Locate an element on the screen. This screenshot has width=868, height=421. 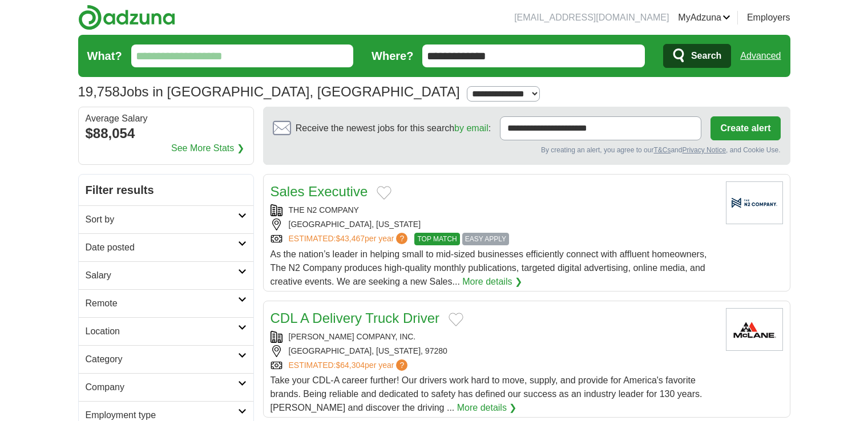
span: Take your CDL-A career further! Our drivers work hard to move, supply, and provide for America's ... is located at coordinates (486, 394).